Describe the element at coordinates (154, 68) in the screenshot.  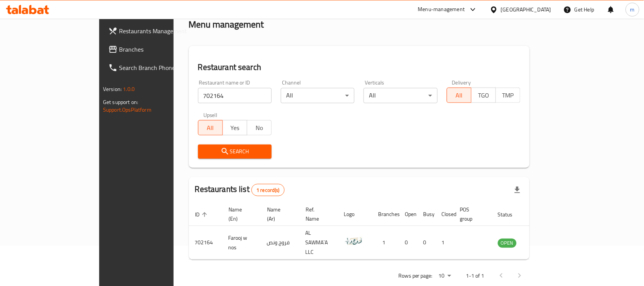
I see `a: Search Branch Phone` at that location.